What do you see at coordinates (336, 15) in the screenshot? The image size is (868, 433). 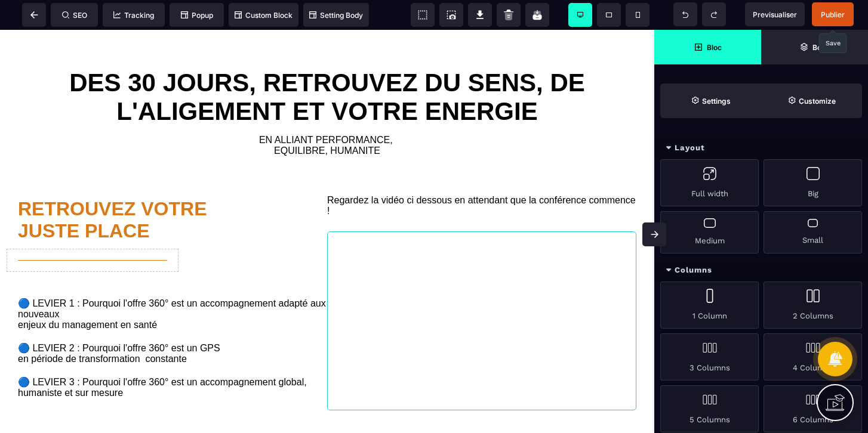 I see `span: Setting Body` at bounding box center [336, 15].